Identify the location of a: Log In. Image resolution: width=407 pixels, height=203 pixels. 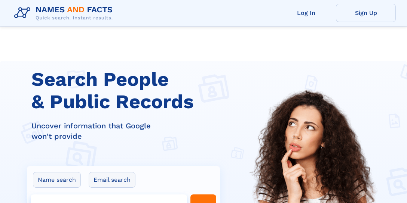
(306, 13).